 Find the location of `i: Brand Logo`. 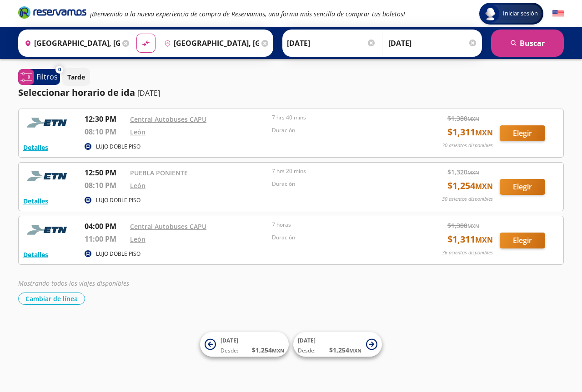

i: Brand Logo is located at coordinates (52, 12).